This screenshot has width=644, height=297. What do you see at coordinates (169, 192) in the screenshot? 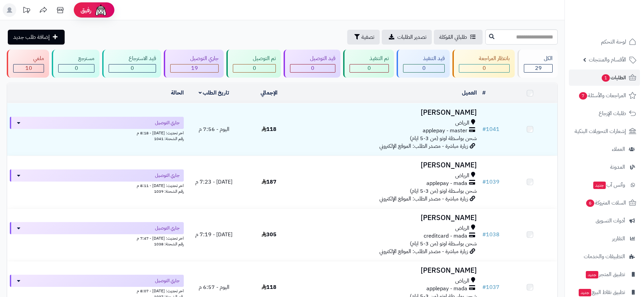
I see `span: رقم الشحنة: 1039` at bounding box center [169, 192].